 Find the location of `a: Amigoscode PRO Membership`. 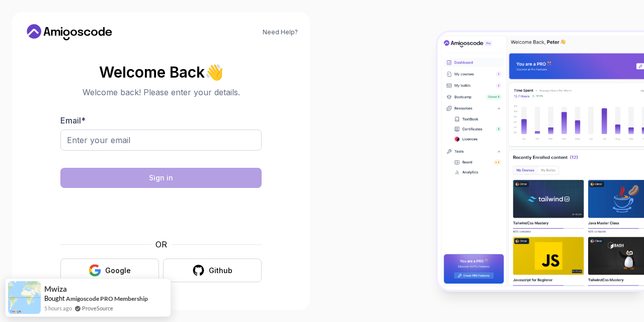

a: Amigoscode PRO Membership is located at coordinates (107, 298).